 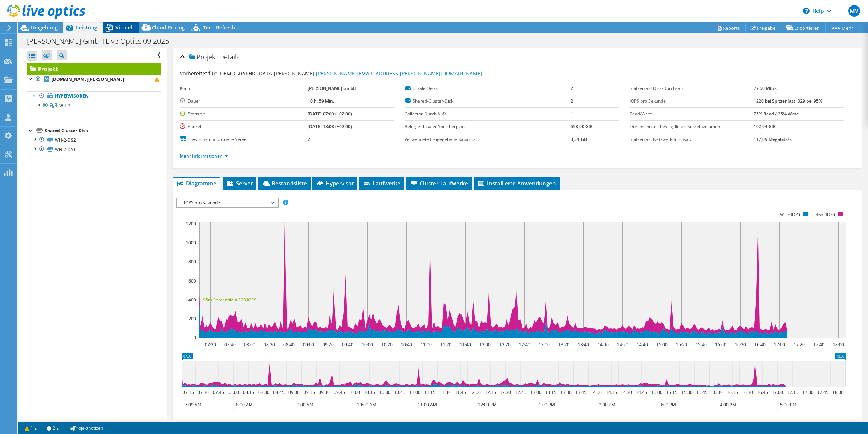 What do you see at coordinates (806, 11) in the screenshot?
I see `svg: \n` at bounding box center [806, 11].